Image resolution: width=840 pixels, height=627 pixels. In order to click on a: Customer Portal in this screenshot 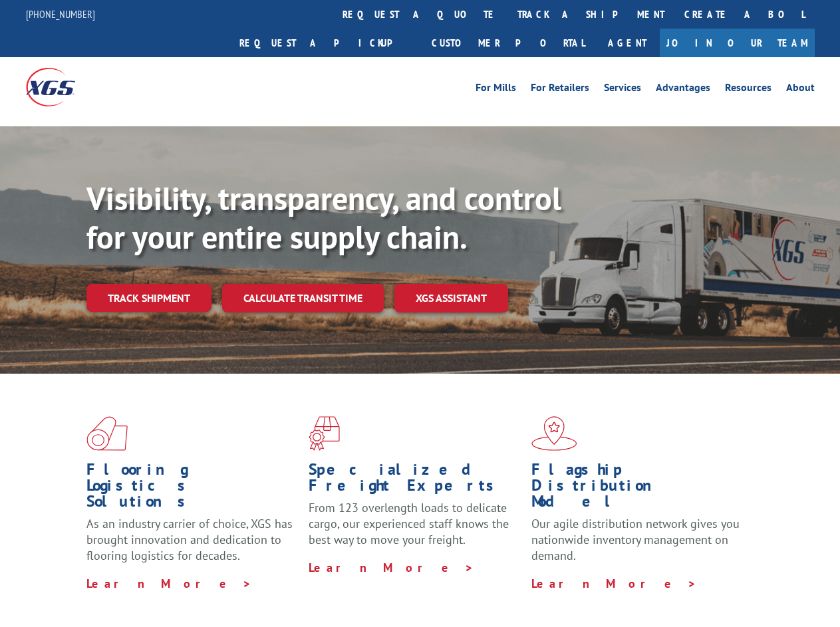, I will do `click(508, 42)`.